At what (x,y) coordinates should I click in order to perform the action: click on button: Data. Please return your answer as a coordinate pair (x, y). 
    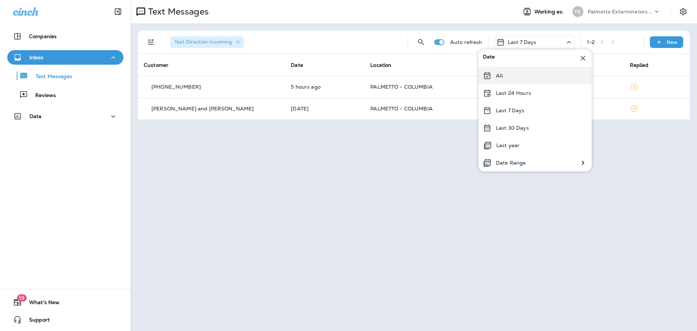
    Looking at the image, I should click on (65, 116).